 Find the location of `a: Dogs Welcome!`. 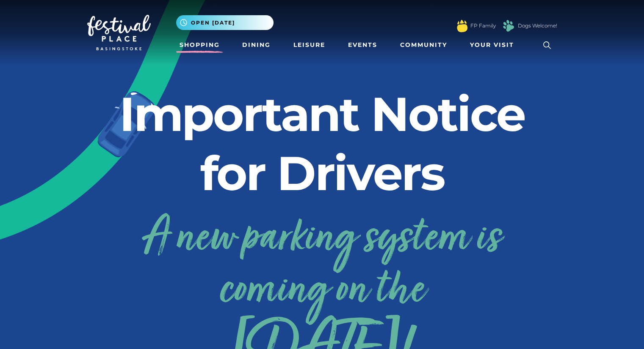

a: Dogs Welcome! is located at coordinates (537, 26).